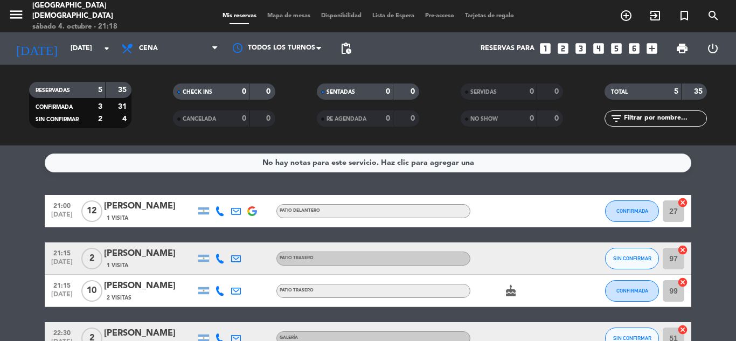 The height and width of the screenshot is (341, 736). Describe the element at coordinates (346, 119) in the screenshot. I see `span: RE AGENDADA` at that location.